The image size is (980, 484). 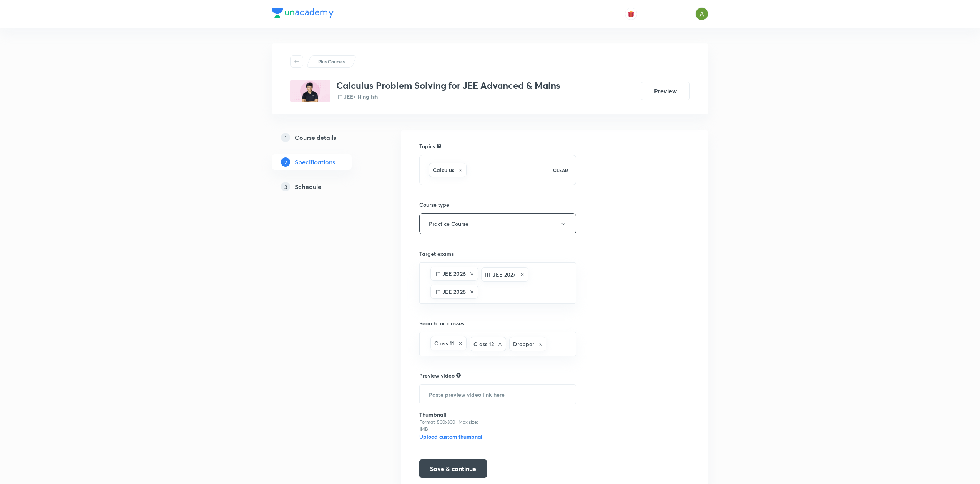 What do you see at coordinates (498, 223) in the screenshot?
I see `button: Practice Course` at bounding box center [498, 223].